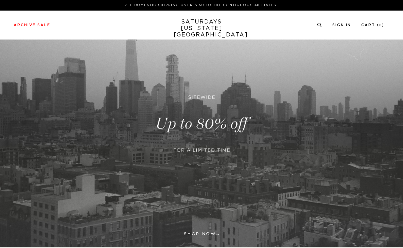 Image resolution: width=403 pixels, height=248 pixels. I want to click on a: Sign In, so click(342, 25).